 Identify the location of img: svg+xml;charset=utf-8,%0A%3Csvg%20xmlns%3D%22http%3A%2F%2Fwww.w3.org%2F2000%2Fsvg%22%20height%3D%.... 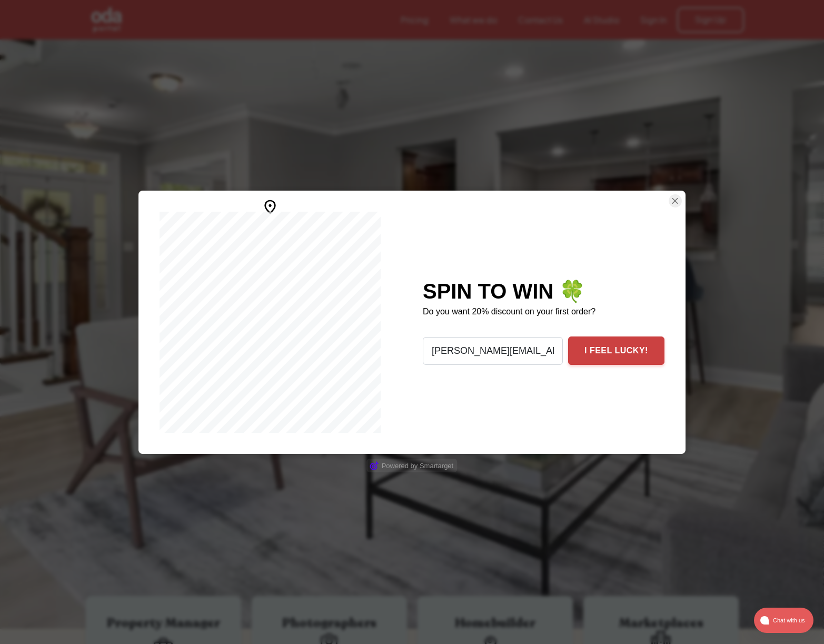
(270, 207).